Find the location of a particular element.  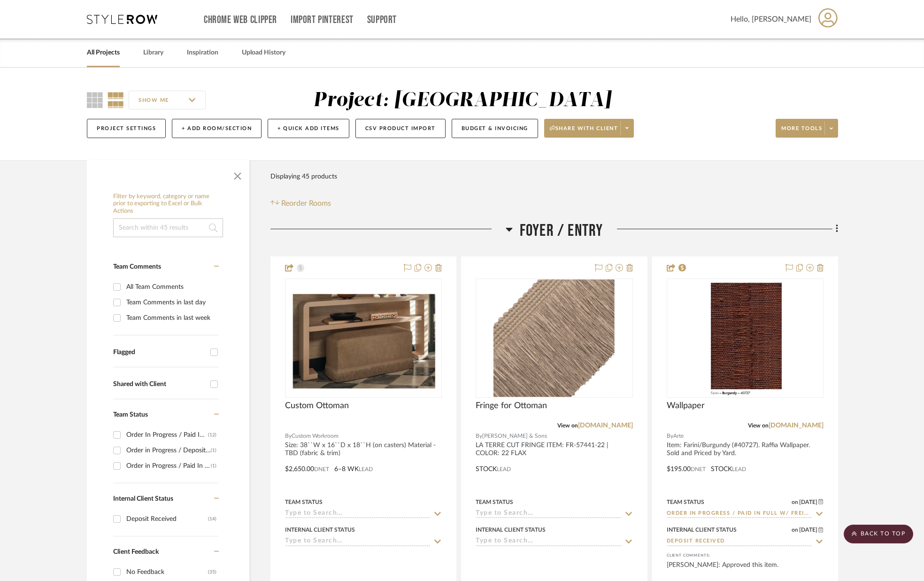

div: Displaying 45 products is located at coordinates (304, 176).